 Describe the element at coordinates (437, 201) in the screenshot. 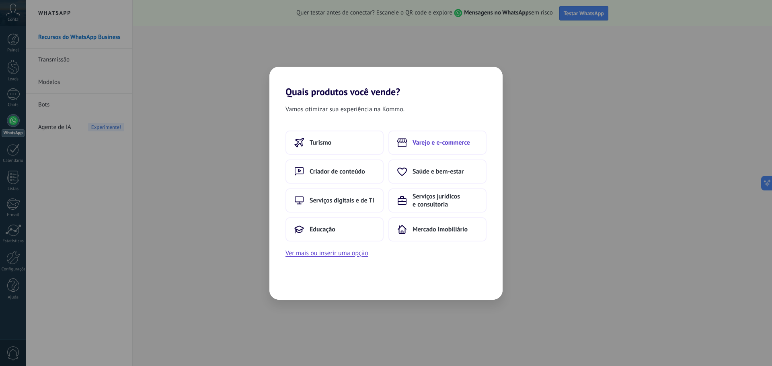

I see `button: Serviços jurídicos e consultoria` at that location.